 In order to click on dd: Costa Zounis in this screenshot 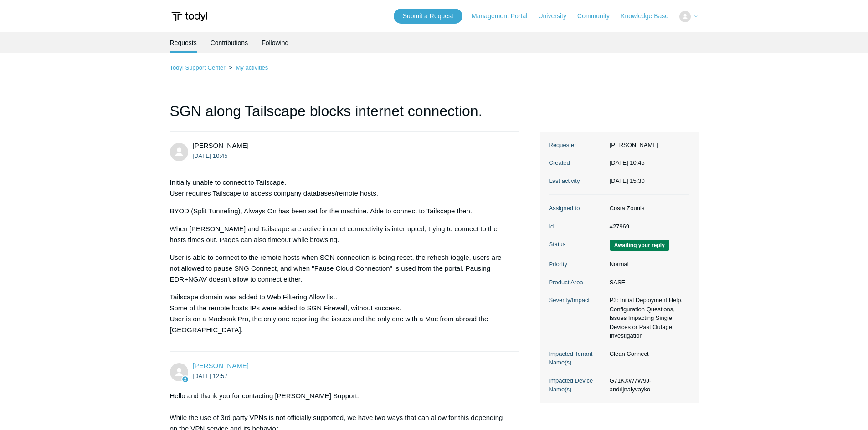, I will do `click(647, 209)`.